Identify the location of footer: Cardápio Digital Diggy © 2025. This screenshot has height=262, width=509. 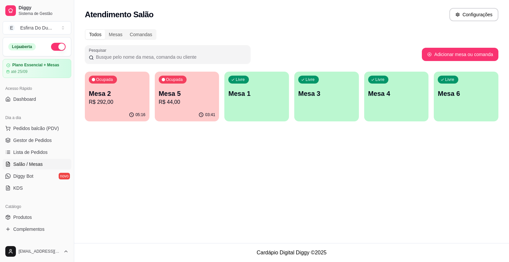
(292, 252).